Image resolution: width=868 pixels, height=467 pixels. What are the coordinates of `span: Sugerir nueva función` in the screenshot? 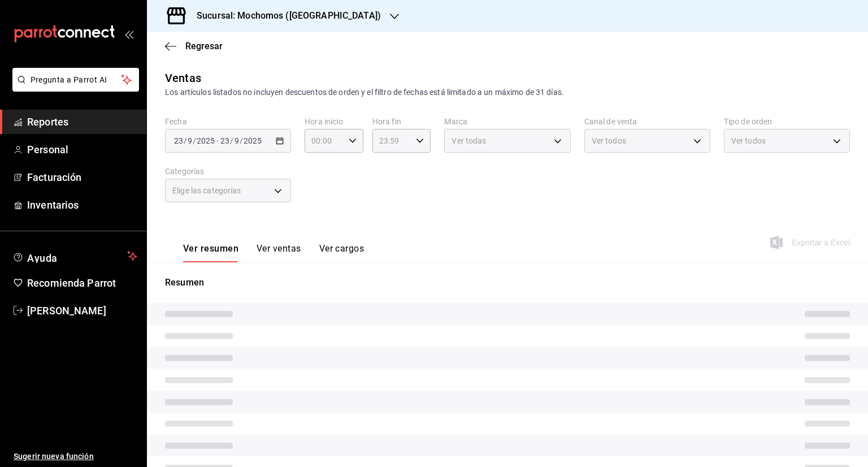 It's located at (76, 456).